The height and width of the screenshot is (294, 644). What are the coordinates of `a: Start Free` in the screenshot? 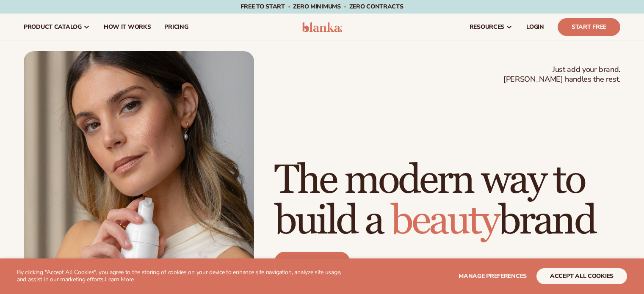 It's located at (589, 27).